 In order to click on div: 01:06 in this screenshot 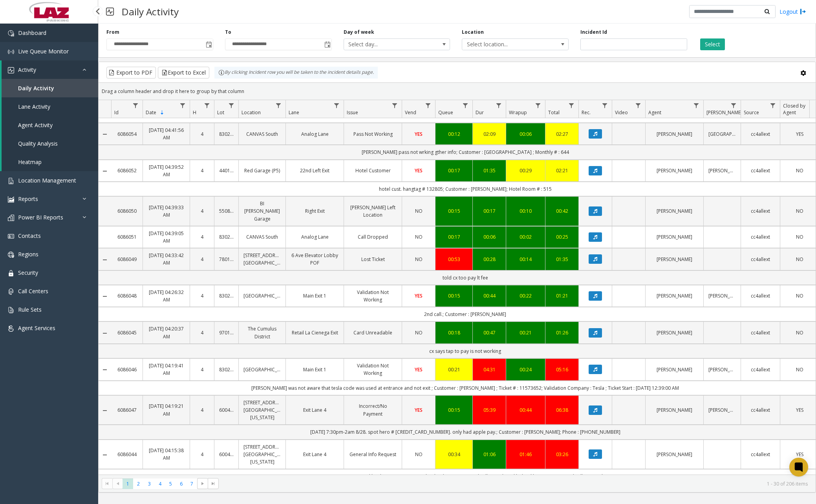, I will do `click(489, 454)`.